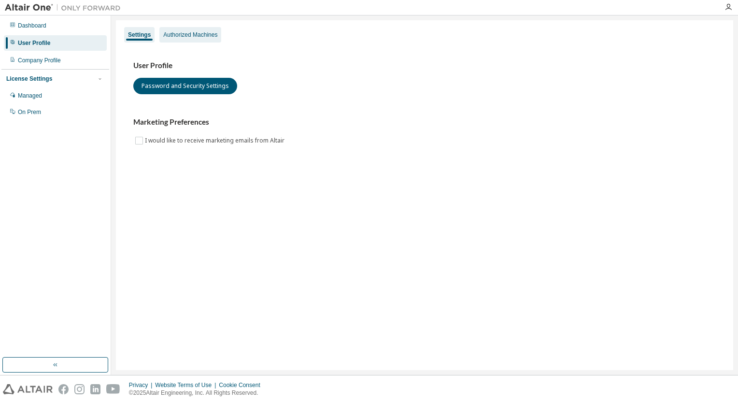 The height and width of the screenshot is (403, 738). What do you see at coordinates (28, 389) in the screenshot?
I see `img: altair_logo.svg` at bounding box center [28, 389].